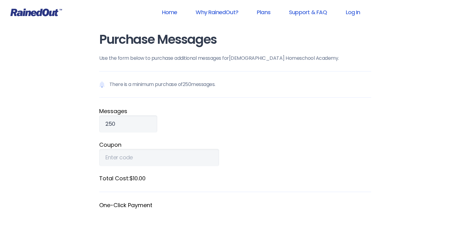 The image size is (470, 225). What do you see at coordinates (263, 12) in the screenshot?
I see `a: Plans` at bounding box center [263, 12].